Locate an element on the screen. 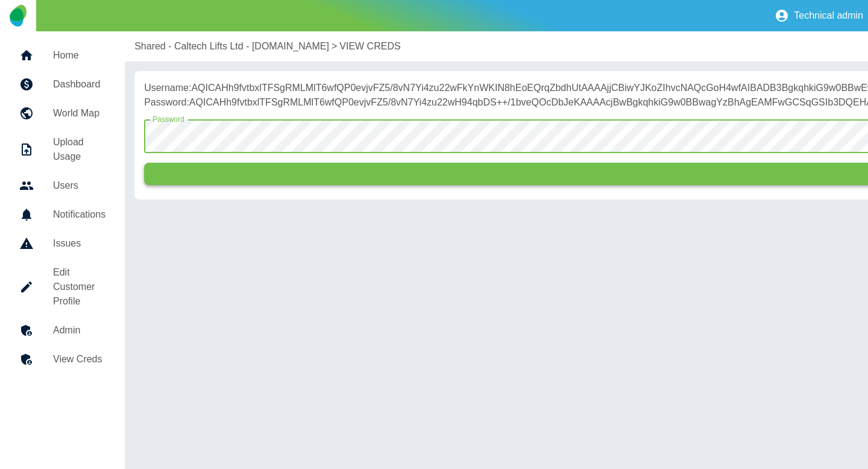 The width and height of the screenshot is (868, 469). a: Notifications is located at coordinates (62, 215).